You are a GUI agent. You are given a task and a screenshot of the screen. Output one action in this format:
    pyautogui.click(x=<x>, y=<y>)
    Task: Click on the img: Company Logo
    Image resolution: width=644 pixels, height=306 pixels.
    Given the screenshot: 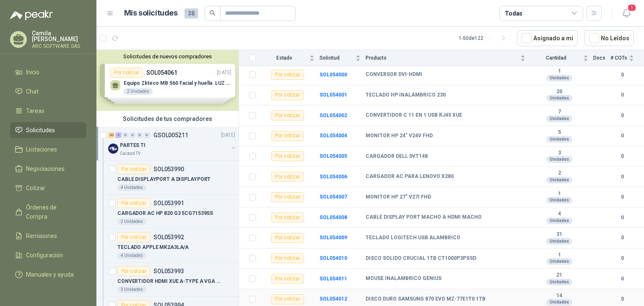 What is the action you would take?
    pyautogui.click(x=113, y=149)
    